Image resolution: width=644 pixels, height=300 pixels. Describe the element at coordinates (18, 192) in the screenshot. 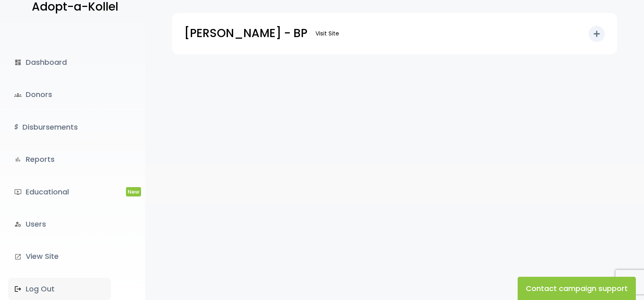

I see `i: ondemand_video` at that location.